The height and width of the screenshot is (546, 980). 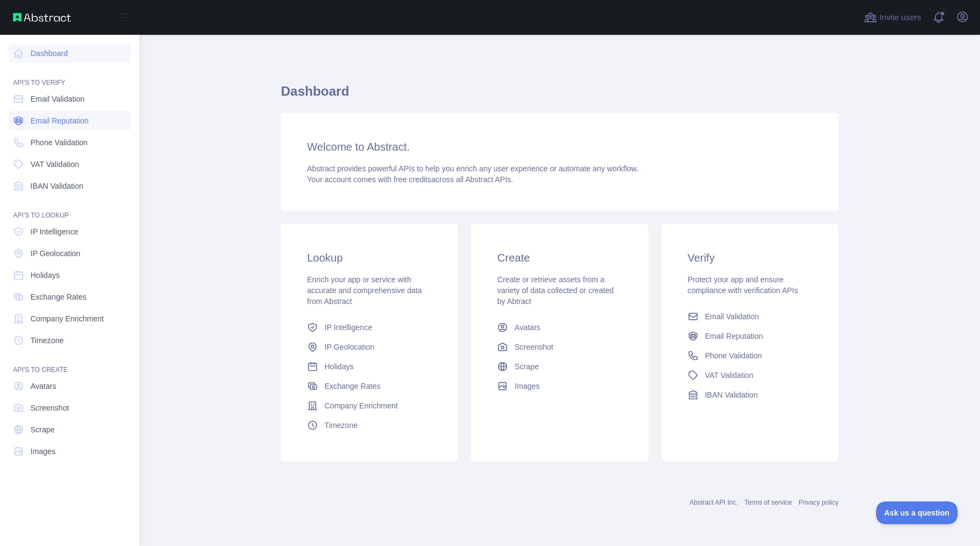 What do you see at coordinates (714, 503) in the screenshot?
I see `a: Abstract API Inc.` at bounding box center [714, 503].